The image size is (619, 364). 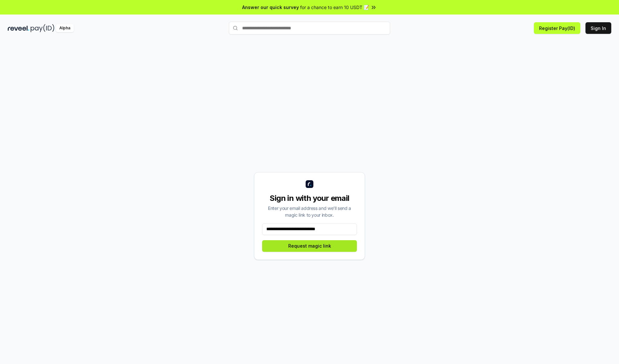 I want to click on div: Sign in with your email, so click(x=310, y=198).